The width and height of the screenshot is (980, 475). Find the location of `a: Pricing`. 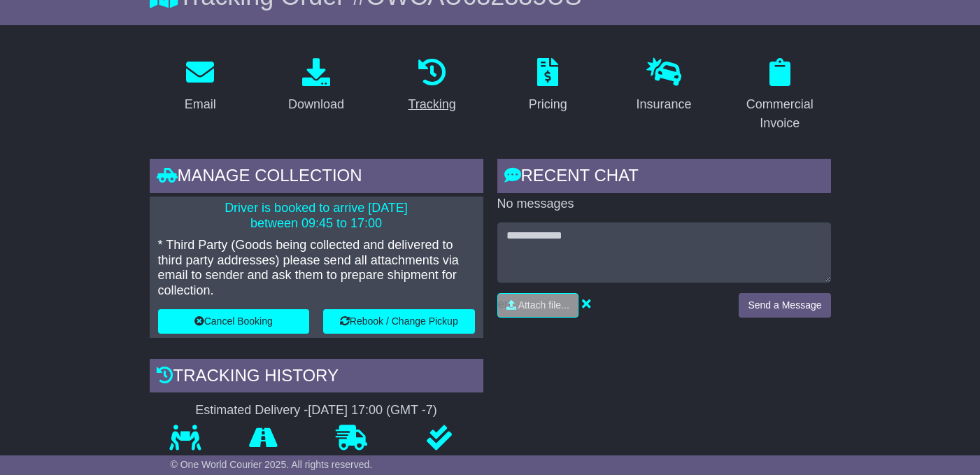

a: Pricing is located at coordinates (548, 86).